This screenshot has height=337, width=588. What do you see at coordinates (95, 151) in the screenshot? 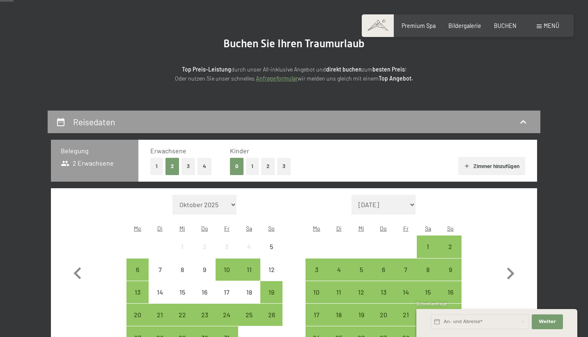
I see `h3: Belegung` at bounding box center [95, 151].